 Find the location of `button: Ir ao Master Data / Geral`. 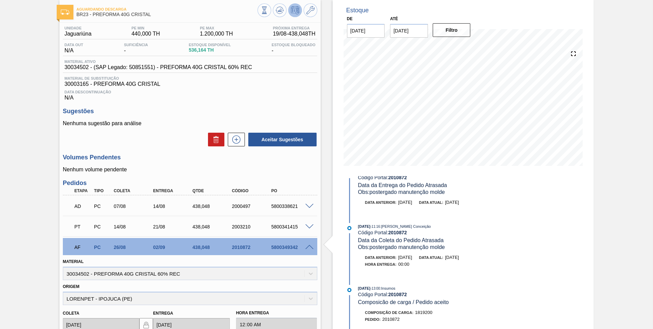

button: Ir ao Master Data / Geral is located at coordinates (311, 10).